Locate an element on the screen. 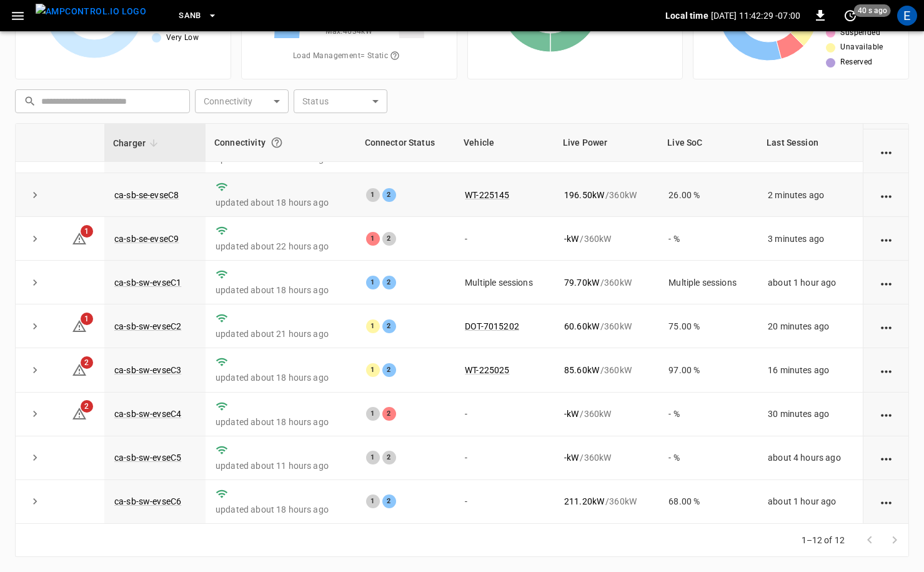  a: 1 is located at coordinates (79, 326).